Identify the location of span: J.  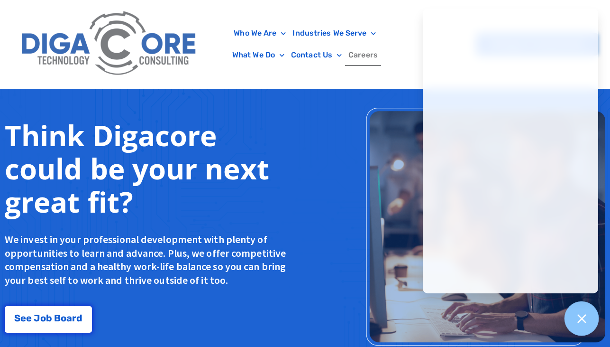
(37, 318).